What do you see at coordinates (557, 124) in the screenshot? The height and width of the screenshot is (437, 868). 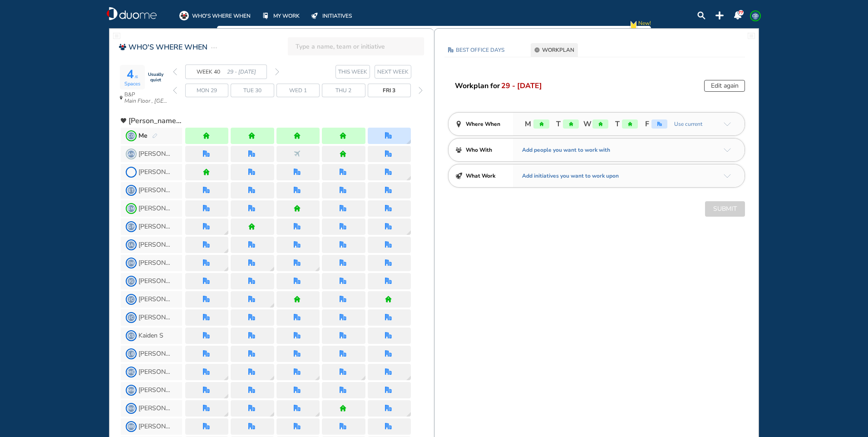 I see `span: T` at bounding box center [557, 124].